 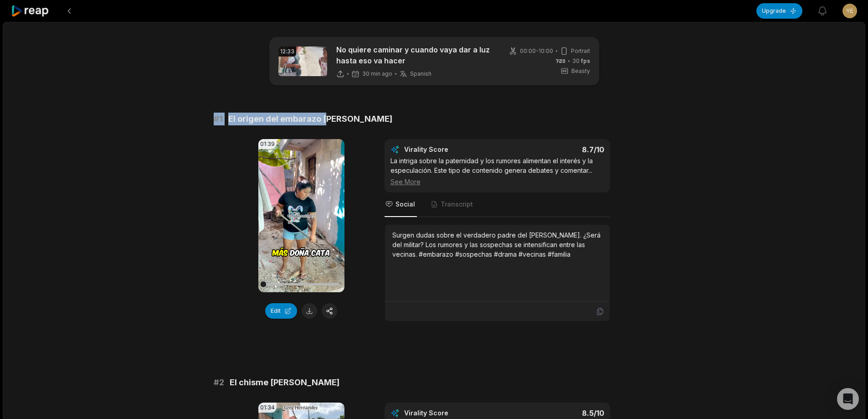 What do you see at coordinates (301, 216) in the screenshot?
I see `video: Your browser does not support mp4 format.` at bounding box center [301, 216].